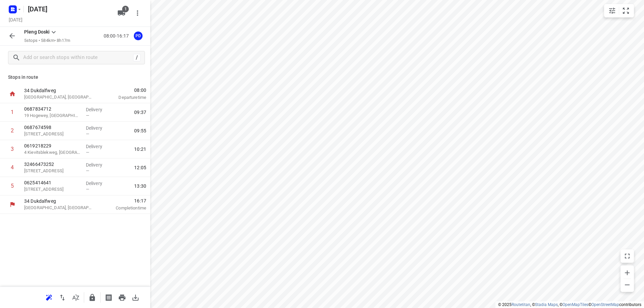 This screenshot has width=644, height=308. What do you see at coordinates (521, 304) in the screenshot?
I see `a: Routetitan` at bounding box center [521, 304].